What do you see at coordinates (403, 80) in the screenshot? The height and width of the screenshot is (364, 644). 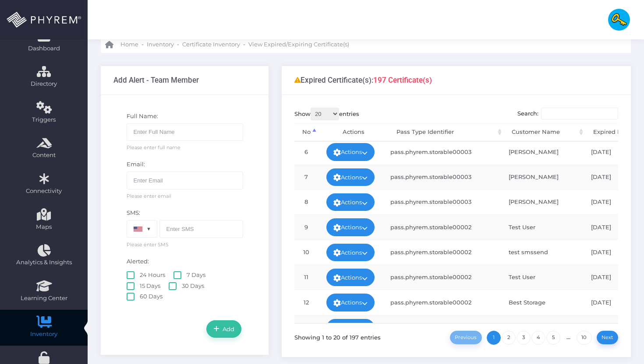 I see `b: 197 Certificate(s)` at bounding box center [403, 80].